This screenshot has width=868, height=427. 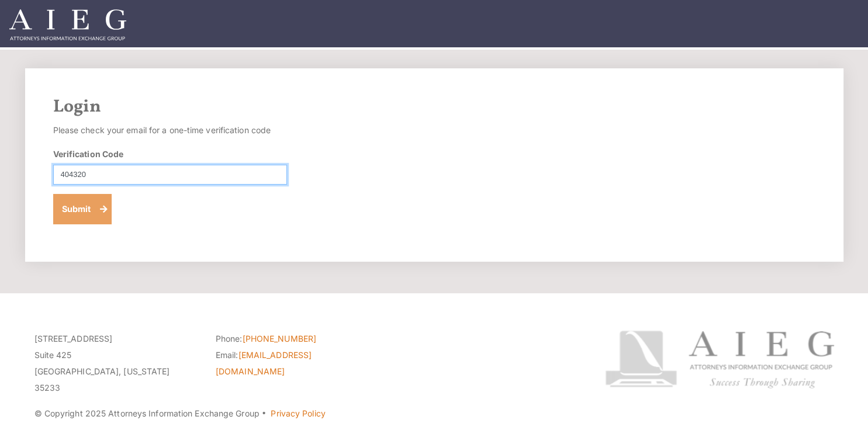 I want to click on p: © Copyright 2025 Attorneys Information Exchange Group, so click(x=297, y=414).